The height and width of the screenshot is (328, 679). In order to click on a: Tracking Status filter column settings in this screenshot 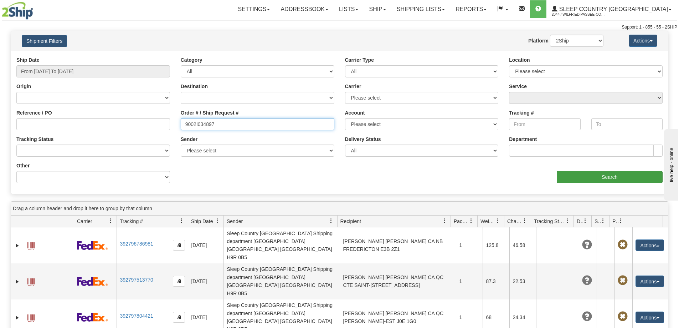, I will do `click(568, 221)`.